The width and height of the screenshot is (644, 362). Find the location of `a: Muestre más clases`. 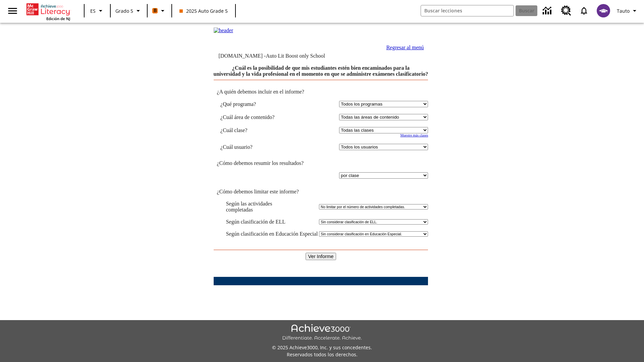

a: Muestre más clases is located at coordinates (414, 135).